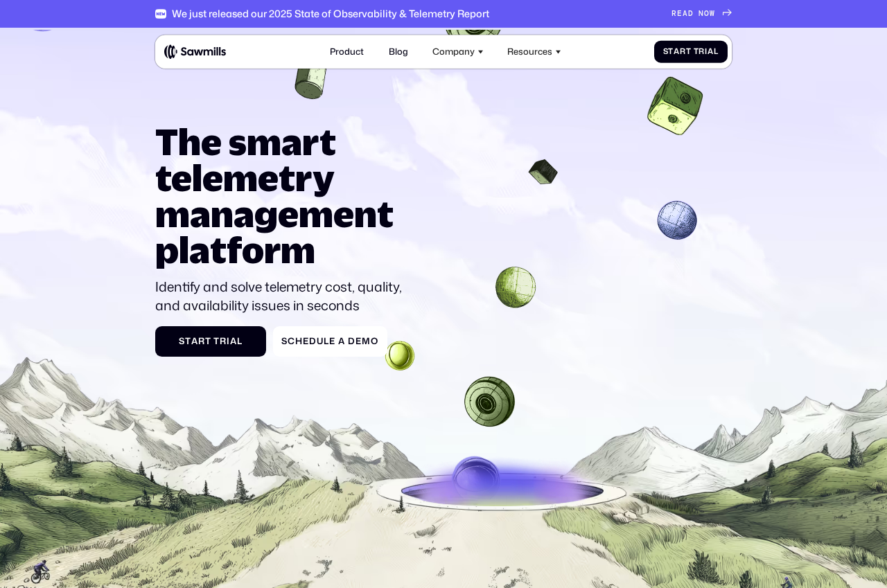  What do you see at coordinates (312, 341) in the screenshot?
I see `span: d` at bounding box center [312, 341].